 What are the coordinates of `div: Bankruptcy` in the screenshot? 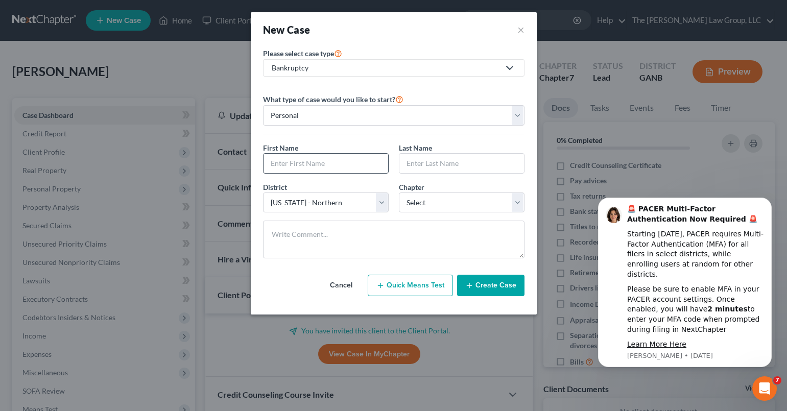 It's located at (385, 68).